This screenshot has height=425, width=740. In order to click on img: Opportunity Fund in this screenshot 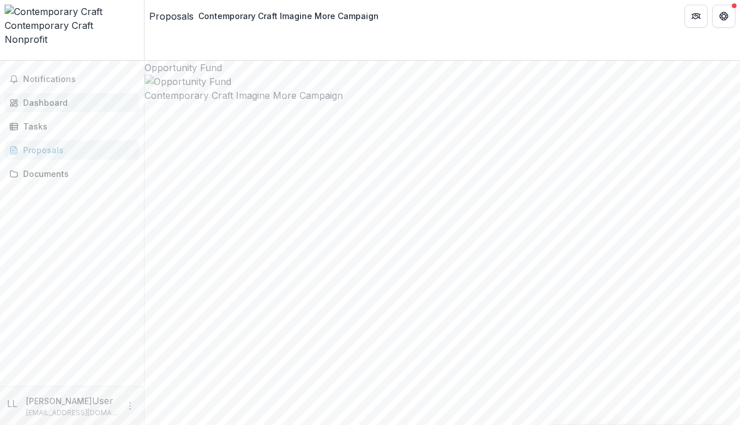, I will do `click(442, 82)`.